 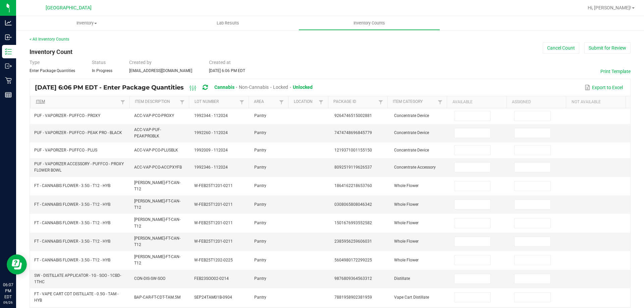 What do you see at coordinates (615, 71) in the screenshot?
I see `button: Print Template` at bounding box center [615, 71].